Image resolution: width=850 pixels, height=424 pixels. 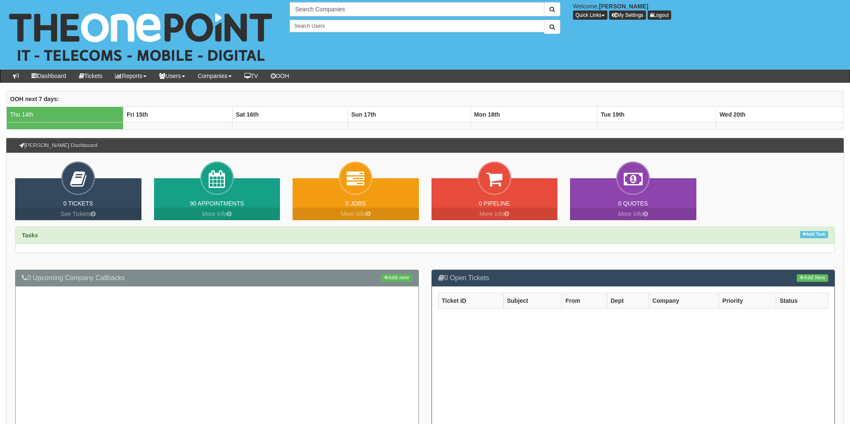 I want to click on th: Status, so click(x=802, y=301).